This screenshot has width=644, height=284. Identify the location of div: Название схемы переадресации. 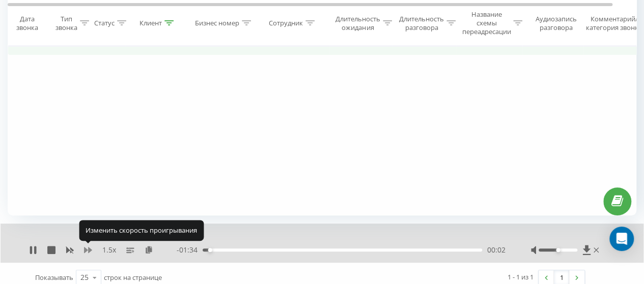
(486, 23).